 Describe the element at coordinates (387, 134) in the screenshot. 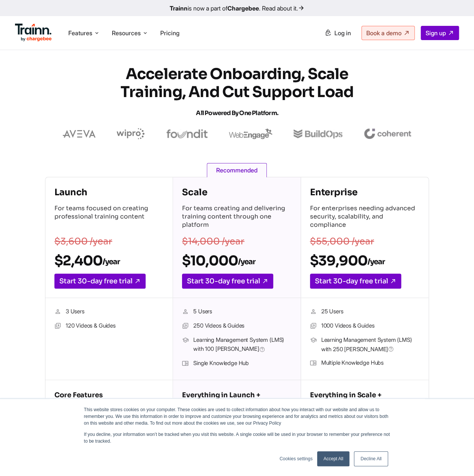

I see `img: coherent logo` at that location.